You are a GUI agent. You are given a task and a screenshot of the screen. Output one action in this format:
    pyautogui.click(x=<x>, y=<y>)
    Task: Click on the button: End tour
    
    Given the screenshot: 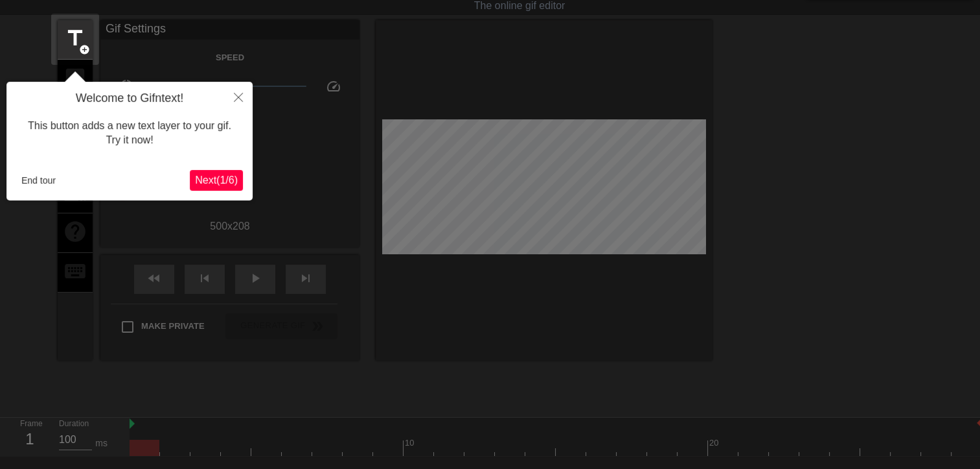 What is the action you would take?
    pyautogui.click(x=38, y=180)
    